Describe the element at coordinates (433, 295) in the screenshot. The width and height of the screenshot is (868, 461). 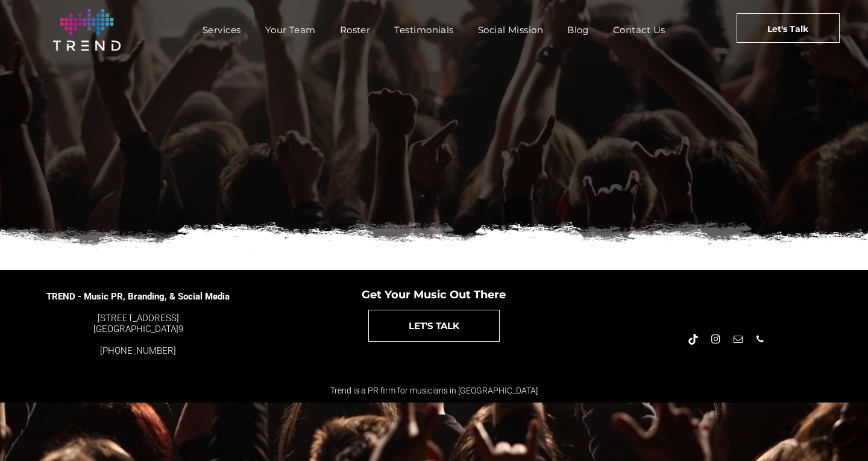
I see `span: Get Your Music Out There` at that location.